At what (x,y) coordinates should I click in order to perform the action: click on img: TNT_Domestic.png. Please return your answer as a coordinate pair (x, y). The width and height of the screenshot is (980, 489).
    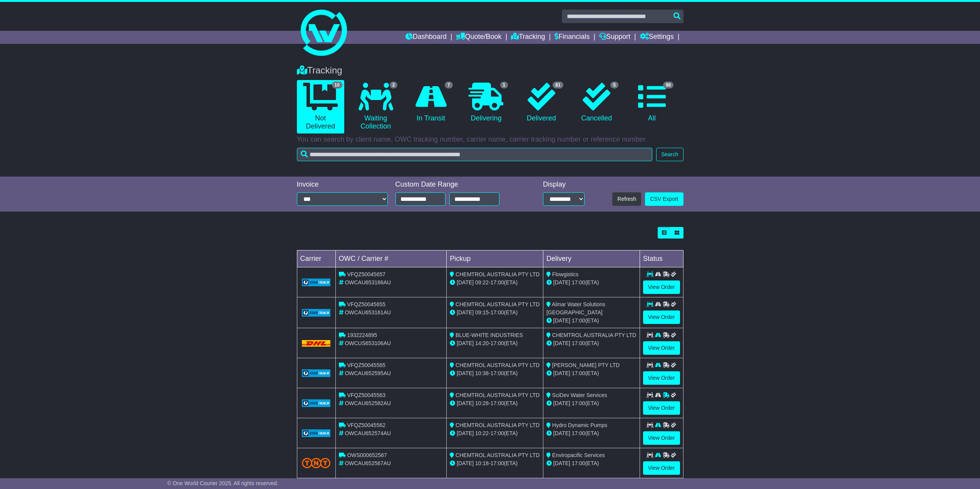
    Looking at the image, I should click on (316, 463).